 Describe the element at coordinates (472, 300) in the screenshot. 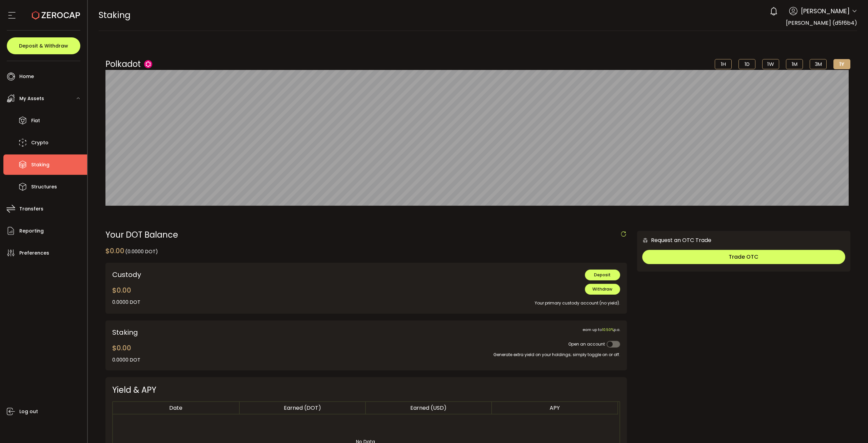

I see `div: Your primary custody account (no yield).` at that location.